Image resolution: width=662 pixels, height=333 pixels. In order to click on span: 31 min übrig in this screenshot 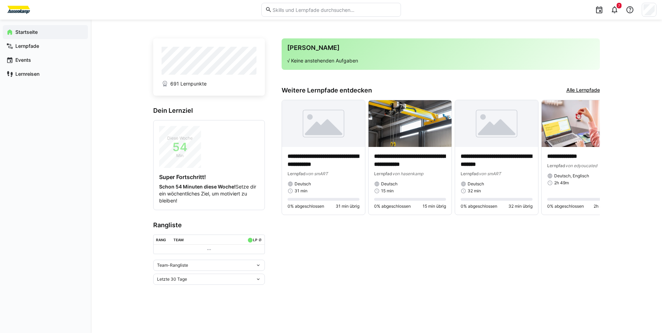, I will do `click(348, 206)`.